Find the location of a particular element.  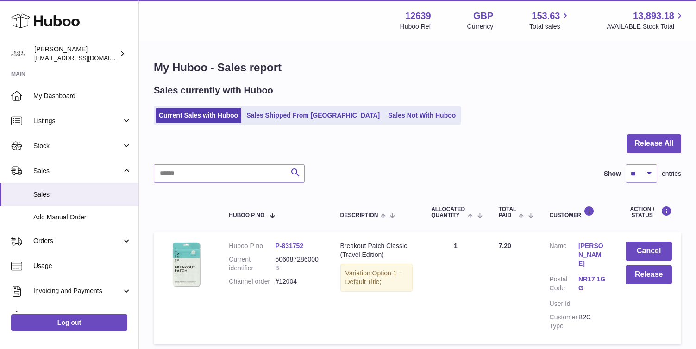

a: Current Sales with Huboo is located at coordinates (198, 115).